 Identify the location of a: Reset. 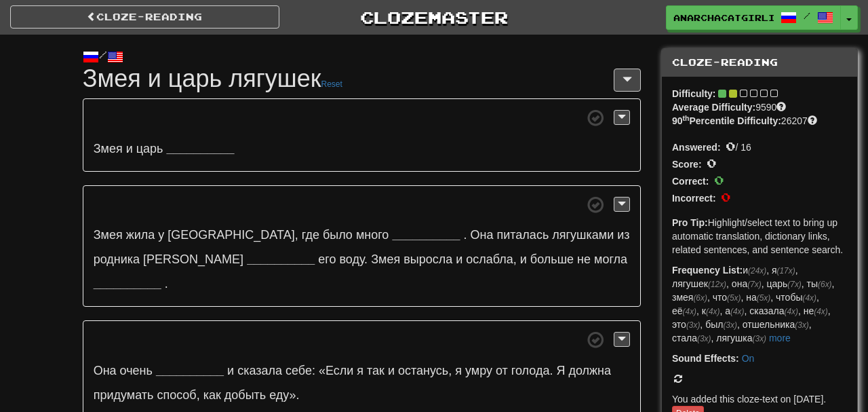
(331, 84).